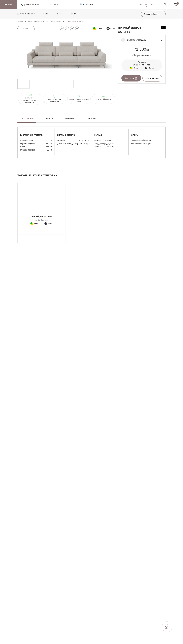  What do you see at coordinates (134, 65) in the screenshot?
I see `span: От` at bounding box center [134, 65].